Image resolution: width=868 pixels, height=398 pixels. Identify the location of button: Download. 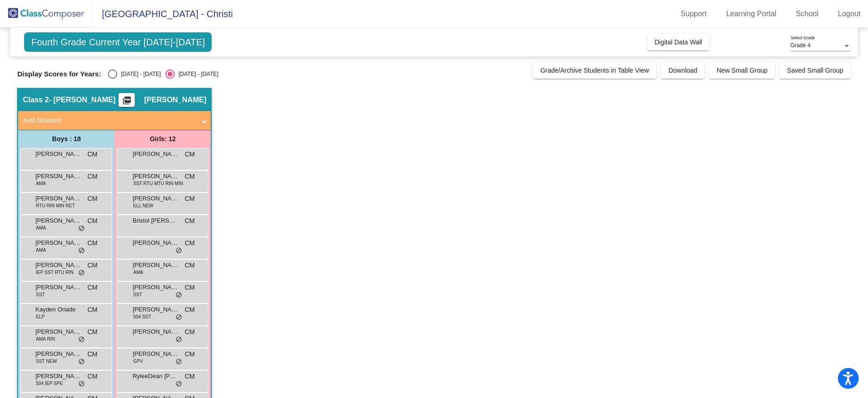
(682, 71).